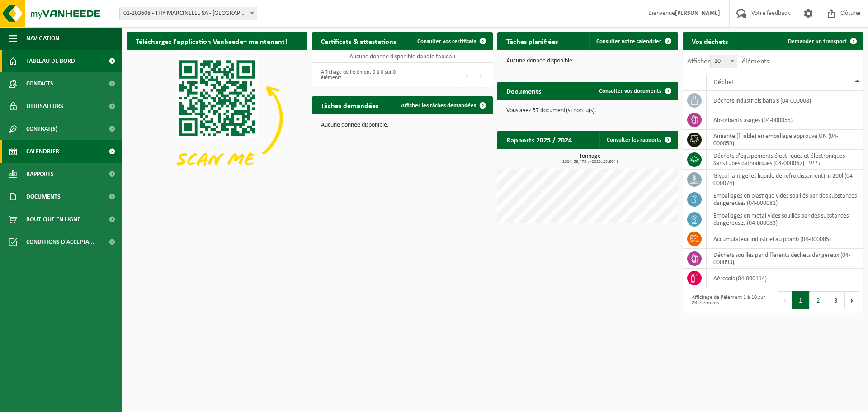  I want to click on td: déchets souillés par différents déchets dangereux (04-000093), so click(785, 258).